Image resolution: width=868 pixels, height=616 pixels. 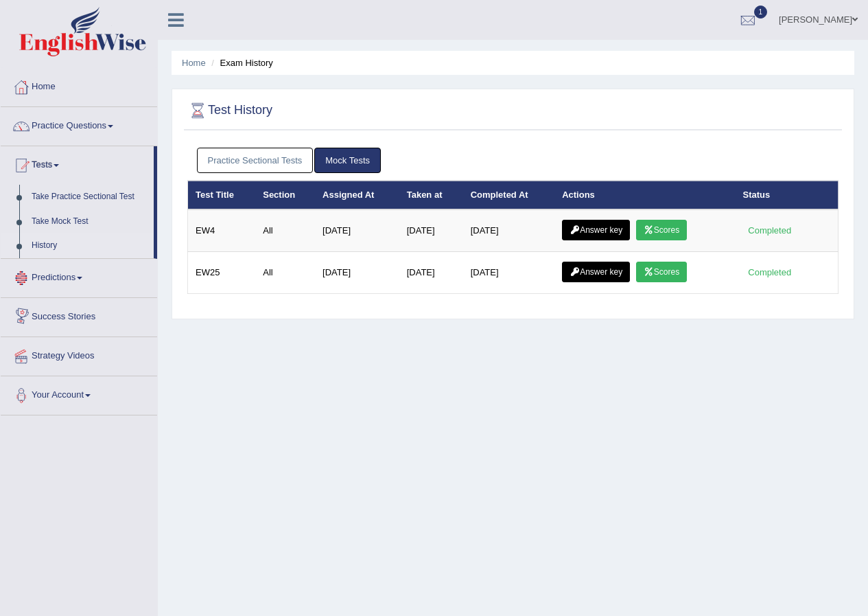 What do you see at coordinates (255, 160) in the screenshot?
I see `a: Practice Sectional Tests` at bounding box center [255, 160].